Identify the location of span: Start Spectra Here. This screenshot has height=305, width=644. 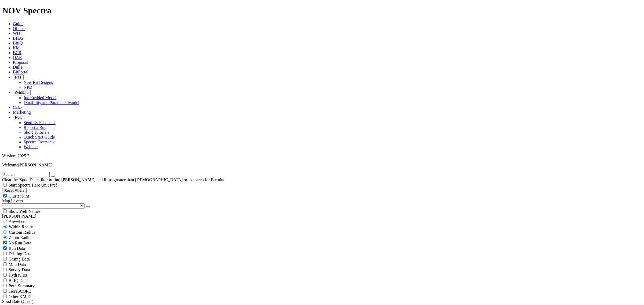
(24, 185).